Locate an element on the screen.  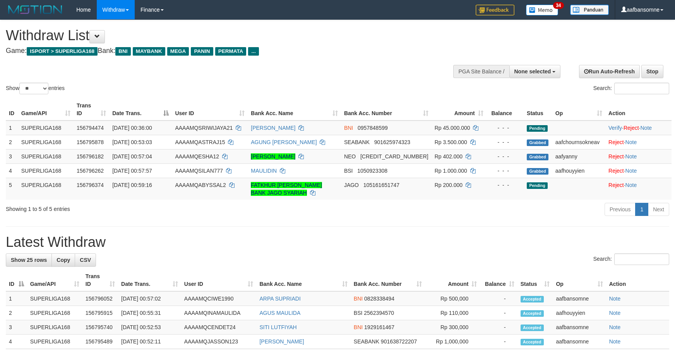
a: 1 is located at coordinates (641, 210).